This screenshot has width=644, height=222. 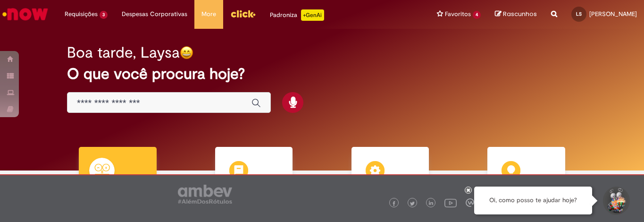 I want to click on button: Iniciar Conversa de Suporte, so click(x=615, y=201).